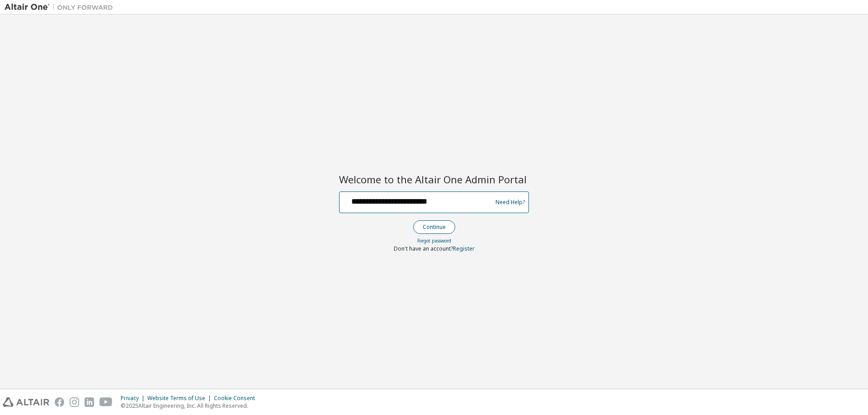 The width and height of the screenshot is (868, 415). I want to click on a: Register, so click(464, 249).